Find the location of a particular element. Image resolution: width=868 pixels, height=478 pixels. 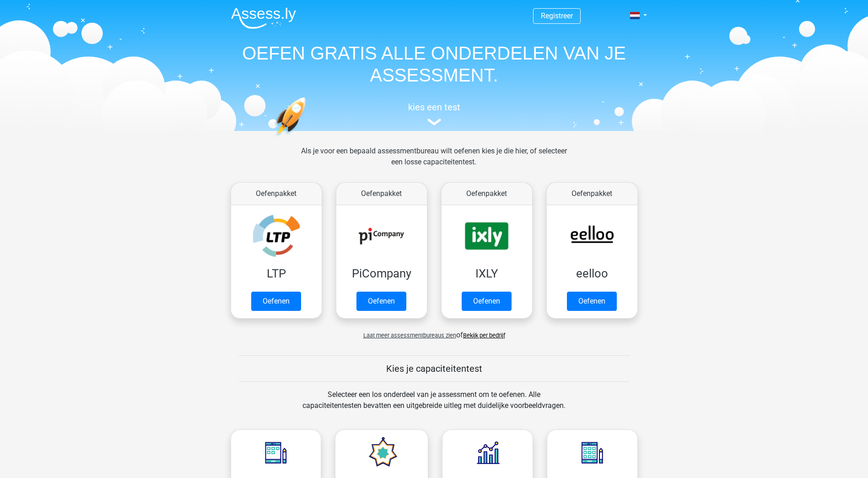

img: assessment is located at coordinates (434, 122).